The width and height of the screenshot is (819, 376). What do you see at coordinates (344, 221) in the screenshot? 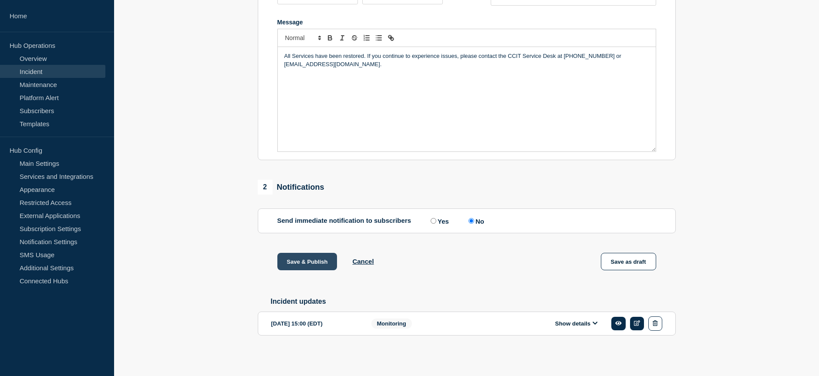
I see `p: Send immediate notification to subscribers` at bounding box center [344, 221].